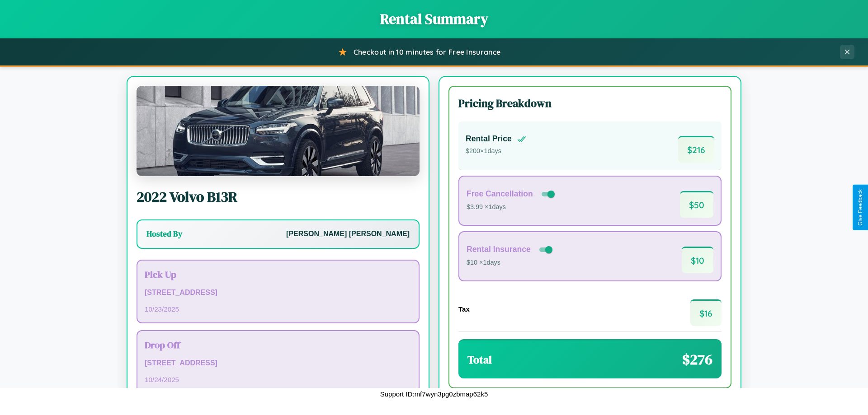 The width and height of the screenshot is (868, 415). What do you see at coordinates (278, 309) in the screenshot?
I see `p: 10 / 23 / 2025` at bounding box center [278, 309].